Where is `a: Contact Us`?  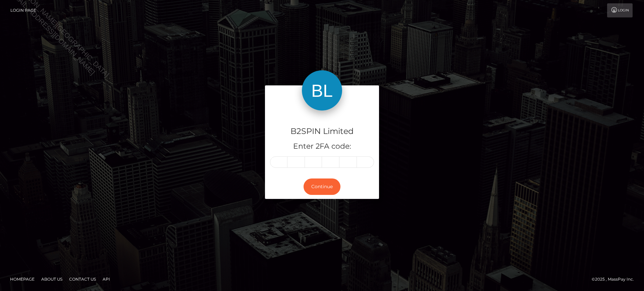 a: Contact Us is located at coordinates (83, 279).